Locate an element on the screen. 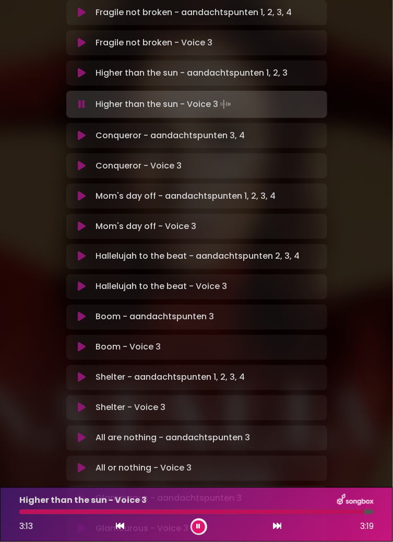 The image size is (393, 542). p: Fragile not broken - Voice 3 is located at coordinates (154, 43).